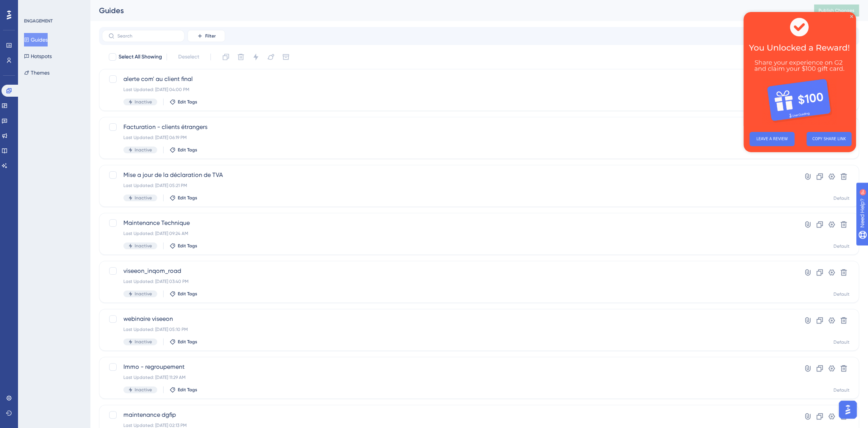 Image resolution: width=868 pixels, height=428 pixels. I want to click on div: ENGAGEMENT, so click(38, 21).